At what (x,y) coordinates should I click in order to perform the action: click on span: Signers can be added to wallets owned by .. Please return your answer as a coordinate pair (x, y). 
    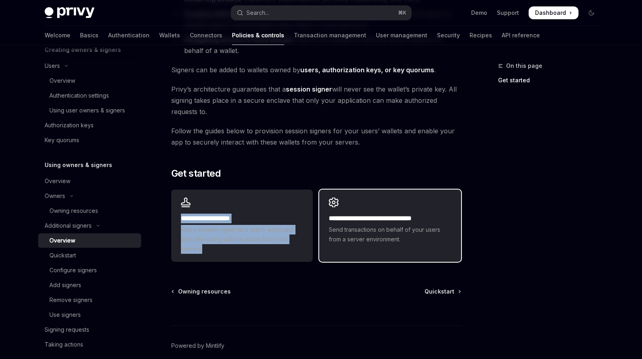
    Looking at the image, I should click on (316, 70).